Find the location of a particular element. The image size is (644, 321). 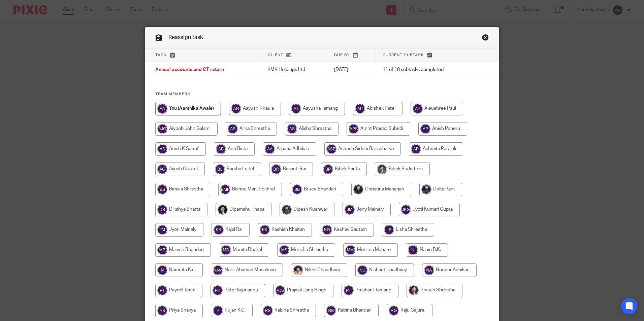

td: 11 of 18 subtasks completed is located at coordinates (424, 70).